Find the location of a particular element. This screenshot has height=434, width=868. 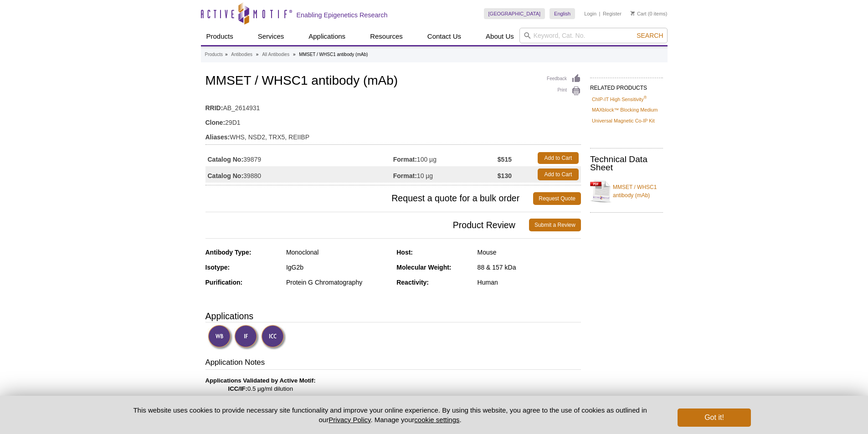

p: 0.5 µg/ml dilution is located at coordinates (393, 385).